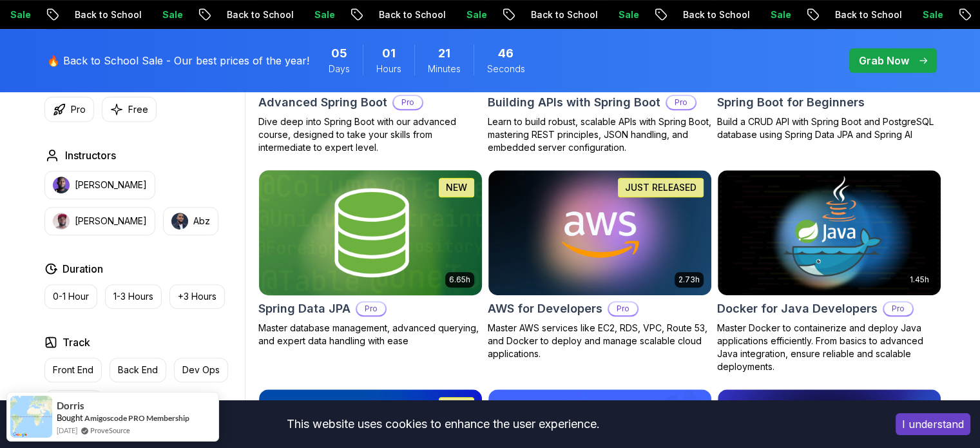 This screenshot has height=448, width=980. I want to click on button: Front End, so click(73, 370).